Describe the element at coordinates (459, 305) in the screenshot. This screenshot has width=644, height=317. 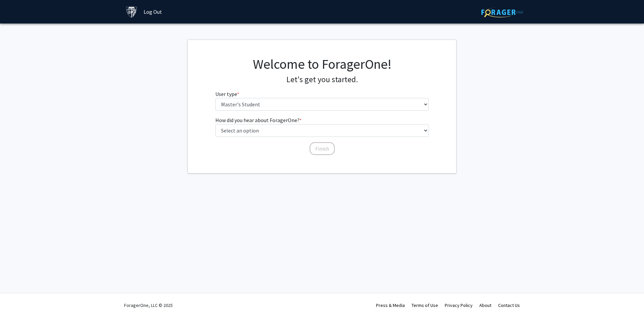
I see `a: Privacy Policy` at that location.